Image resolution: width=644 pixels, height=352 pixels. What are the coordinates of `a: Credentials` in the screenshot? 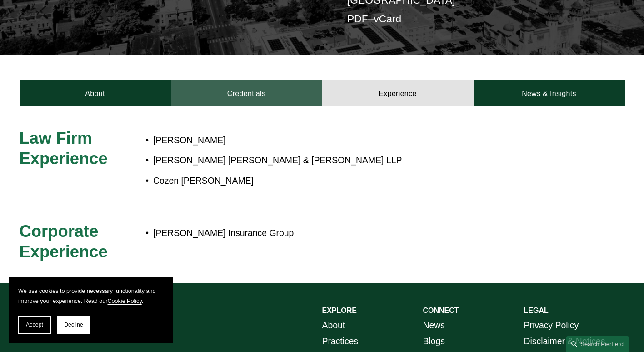 It's located at (246, 93).